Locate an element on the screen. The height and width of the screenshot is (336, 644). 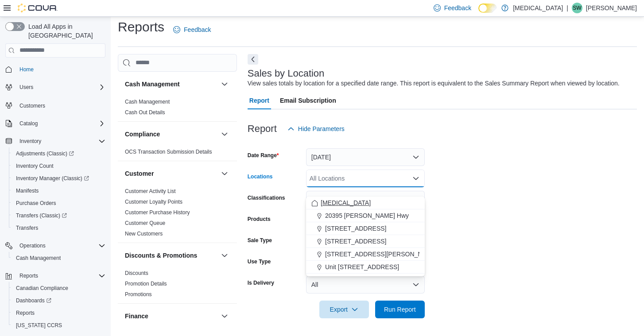
button: Inventory is located at coordinates (30, 141).